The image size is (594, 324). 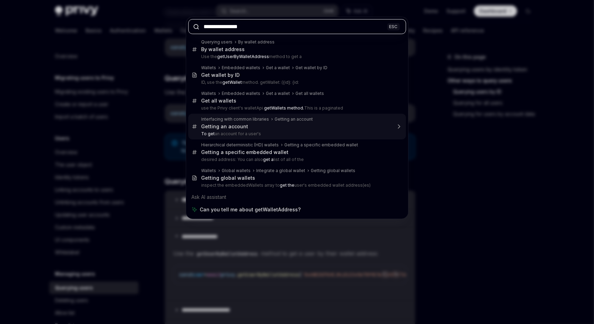 What do you see at coordinates (236, 171) in the screenshot?
I see `div: Global wallets` at bounding box center [236, 171].